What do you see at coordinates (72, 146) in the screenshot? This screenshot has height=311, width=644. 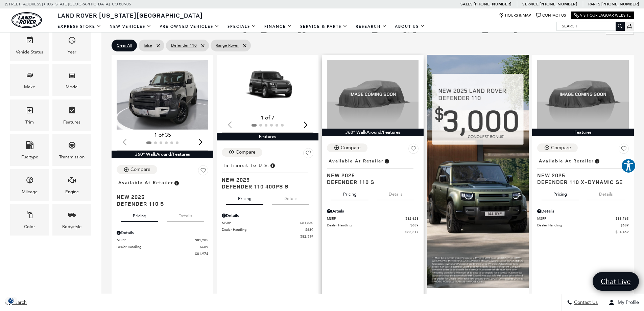 I see `span: Transmission` at bounding box center [72, 146].